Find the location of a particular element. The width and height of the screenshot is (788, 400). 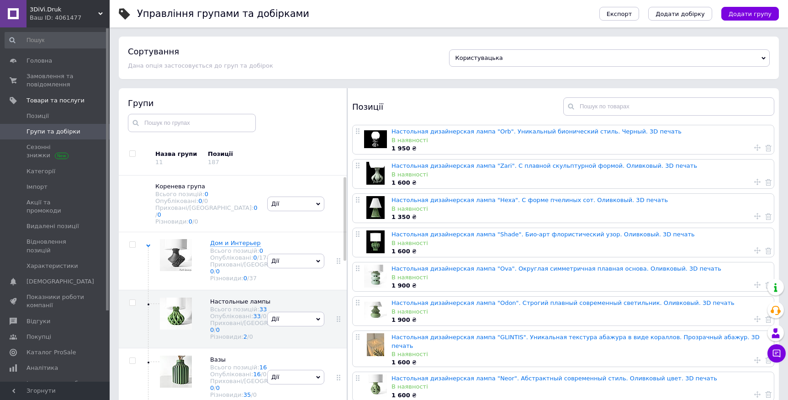

button: Експорт is located at coordinates (619, 14).